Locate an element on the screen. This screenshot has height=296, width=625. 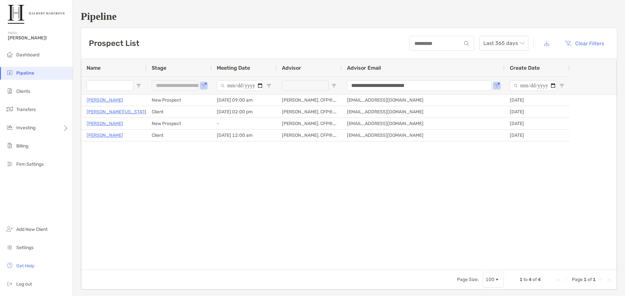
img: input icon is located at coordinates (466, 43).